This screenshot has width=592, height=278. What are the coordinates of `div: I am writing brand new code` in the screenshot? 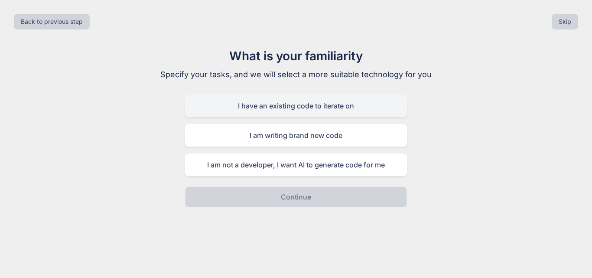 It's located at (296, 135).